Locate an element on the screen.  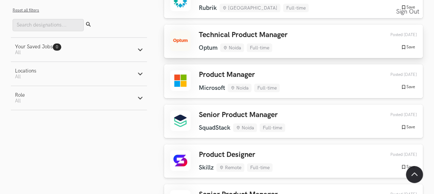
div: Locations is located at coordinates (26, 71).